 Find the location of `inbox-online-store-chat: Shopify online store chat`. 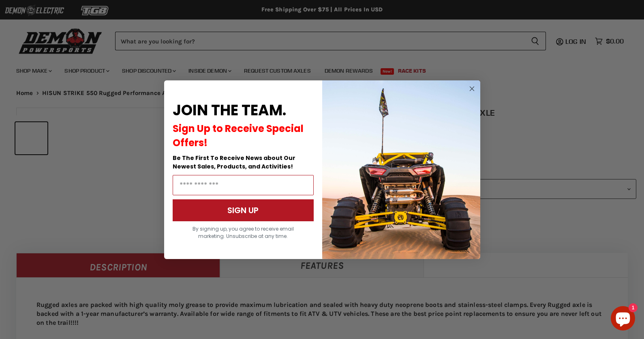

inbox-online-store-chat: Shopify online store chat is located at coordinates (623, 319).